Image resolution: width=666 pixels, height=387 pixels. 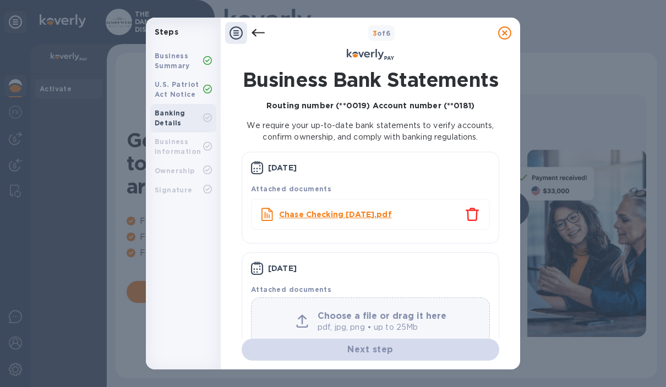 What do you see at coordinates (382, 316) in the screenshot?
I see `b: Choose a file or drag it here` at bounding box center [382, 316].